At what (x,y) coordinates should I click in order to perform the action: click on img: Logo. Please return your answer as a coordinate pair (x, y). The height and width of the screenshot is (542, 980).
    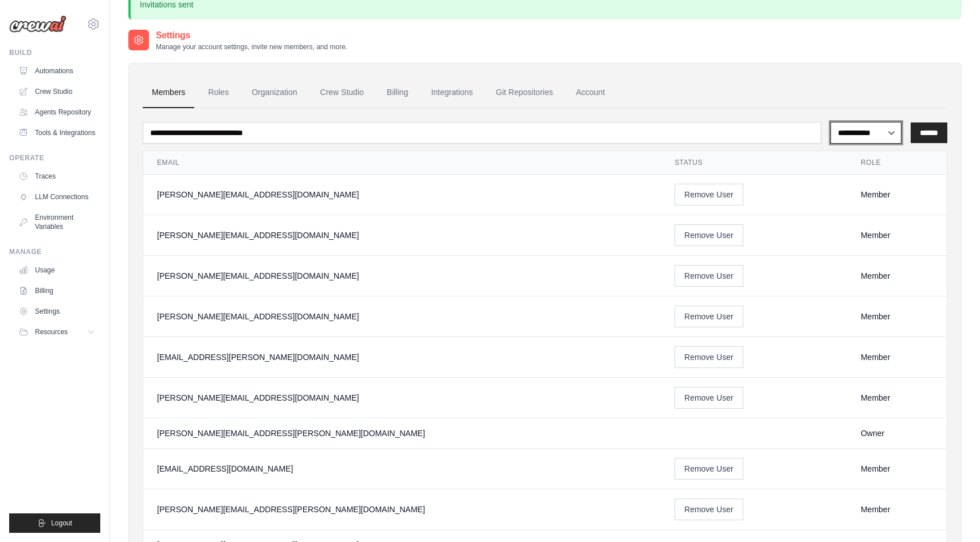
    Looking at the image, I should click on (38, 24).